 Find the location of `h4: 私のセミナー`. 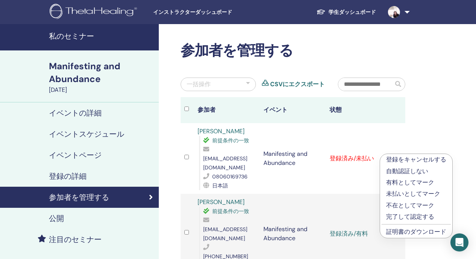

h4: 私のセミナー is located at coordinates (102, 36).